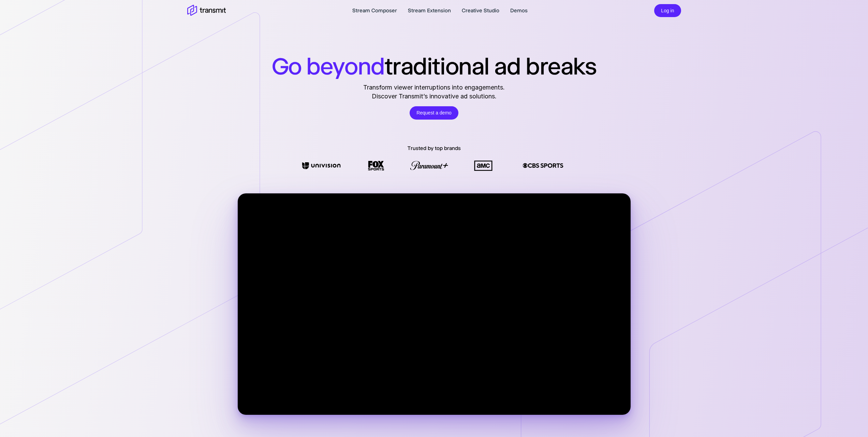  Describe the element at coordinates (434, 148) in the screenshot. I see `p: Trusted by top brands` at that location.